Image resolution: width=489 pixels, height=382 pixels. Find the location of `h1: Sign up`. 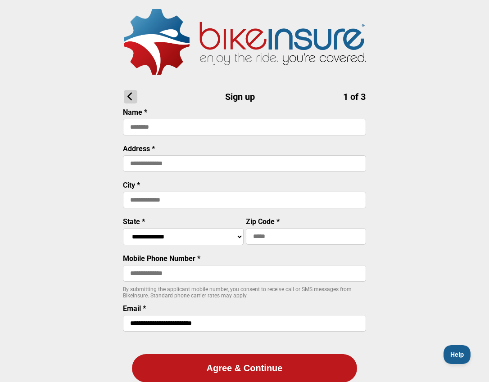

h1: Sign up is located at coordinates (244, 97).